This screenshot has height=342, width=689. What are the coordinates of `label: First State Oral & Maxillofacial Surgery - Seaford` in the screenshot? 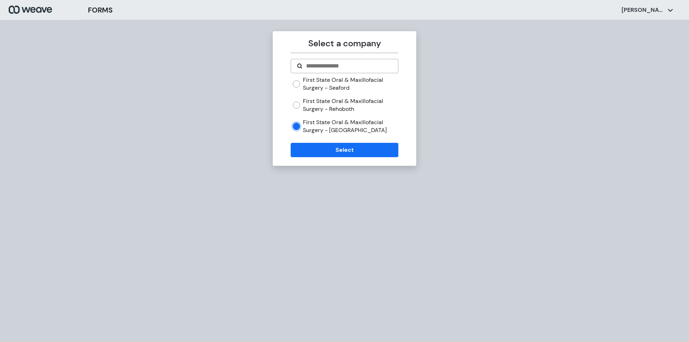 It's located at (350, 84).